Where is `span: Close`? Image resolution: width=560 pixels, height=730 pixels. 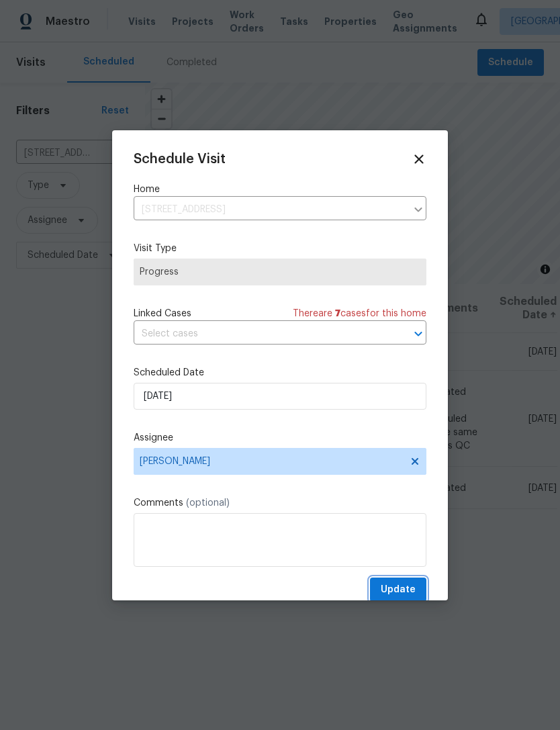
span: Close is located at coordinates (419, 159).